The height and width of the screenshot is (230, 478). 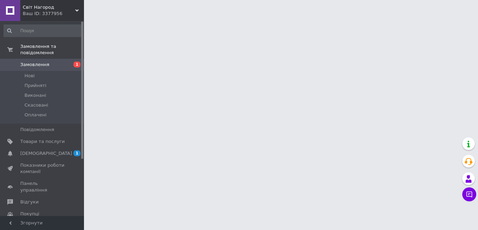 What do you see at coordinates (43, 31) in the screenshot?
I see `input: Пошук` at bounding box center [43, 31].